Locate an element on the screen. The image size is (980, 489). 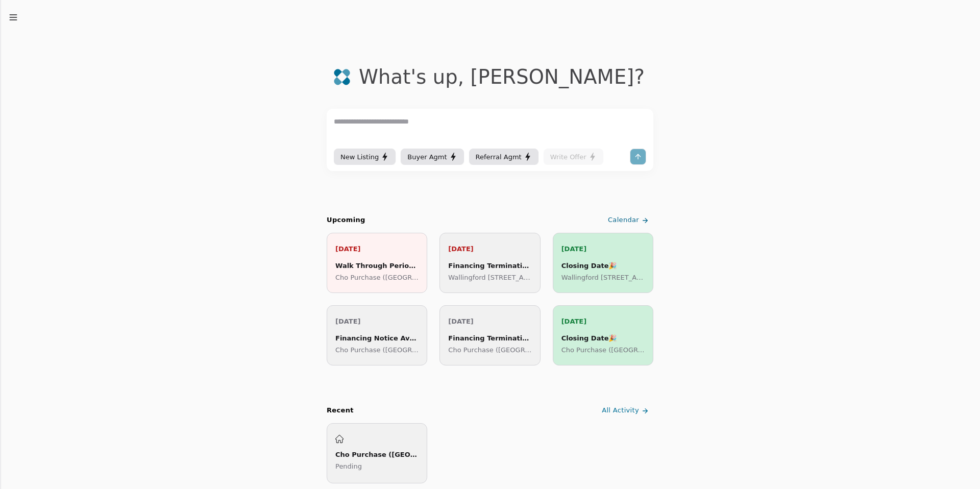
div: Walk Through Period Begins is located at coordinates (377, 265).